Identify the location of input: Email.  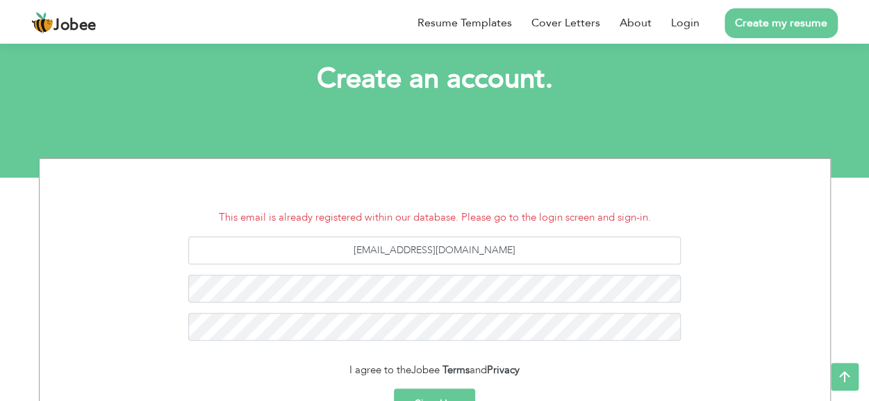
(434, 251).